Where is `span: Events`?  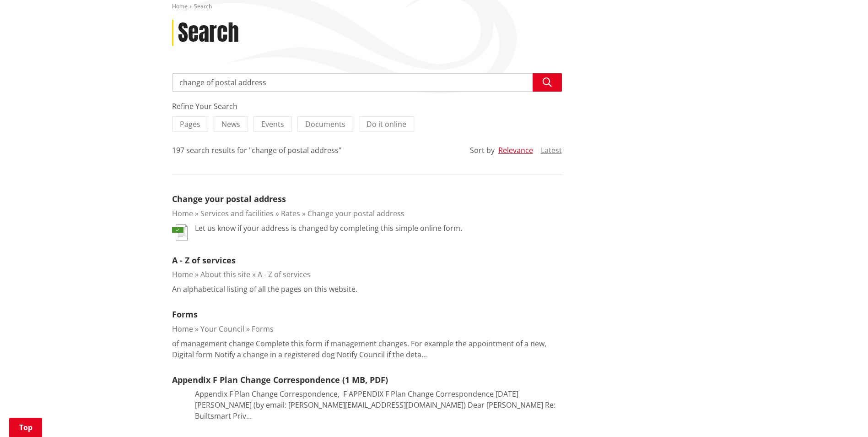
span: Events is located at coordinates (272, 124).